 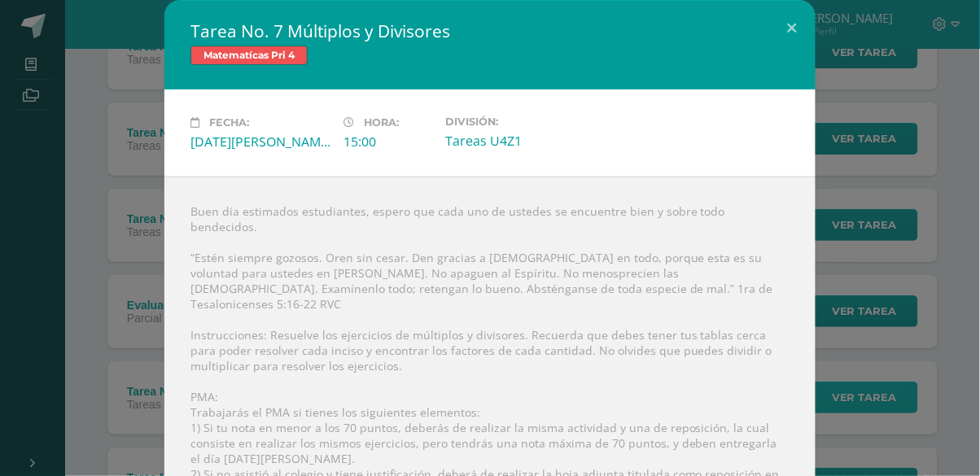 What do you see at coordinates (516, 121) in the screenshot?
I see `label: División:` at bounding box center [516, 121].